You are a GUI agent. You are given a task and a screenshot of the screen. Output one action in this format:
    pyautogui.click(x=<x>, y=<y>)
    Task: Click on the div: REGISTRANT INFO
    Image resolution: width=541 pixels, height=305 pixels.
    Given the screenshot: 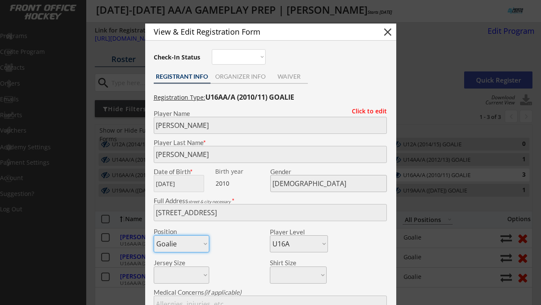 What is the action you would take?
    pyautogui.click(x=182, y=76)
    